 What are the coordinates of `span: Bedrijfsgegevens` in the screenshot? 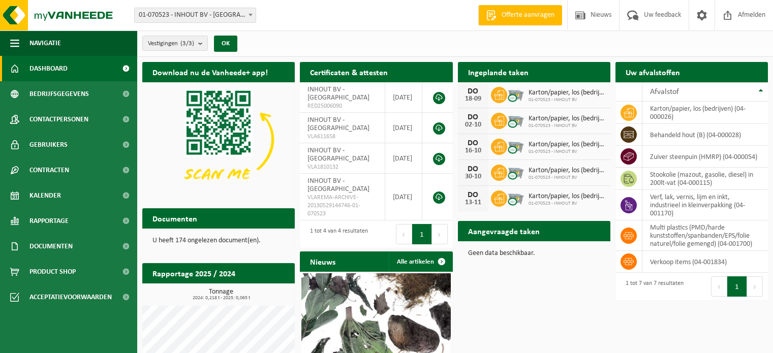 It's located at (59, 94).